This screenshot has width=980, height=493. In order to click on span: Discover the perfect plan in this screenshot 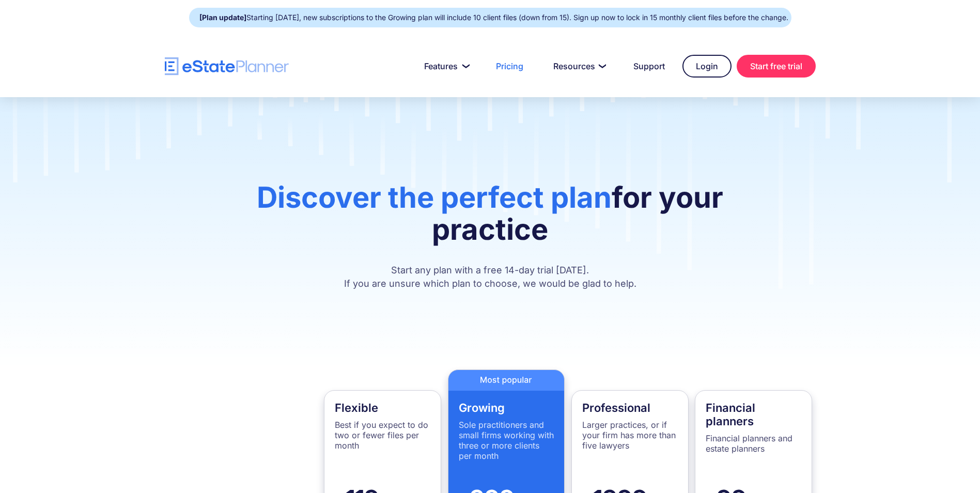, I will do `click(434, 197)`.